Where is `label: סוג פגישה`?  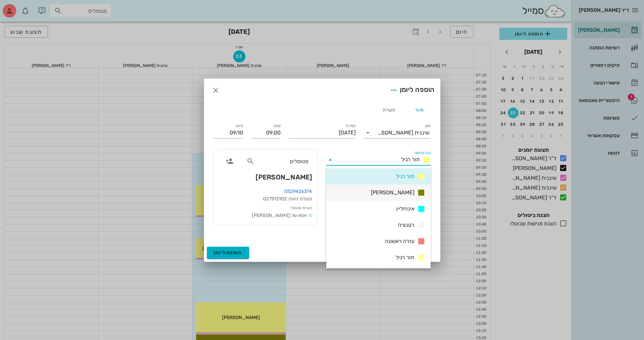
label: סוג פגישה is located at coordinates (423, 153).